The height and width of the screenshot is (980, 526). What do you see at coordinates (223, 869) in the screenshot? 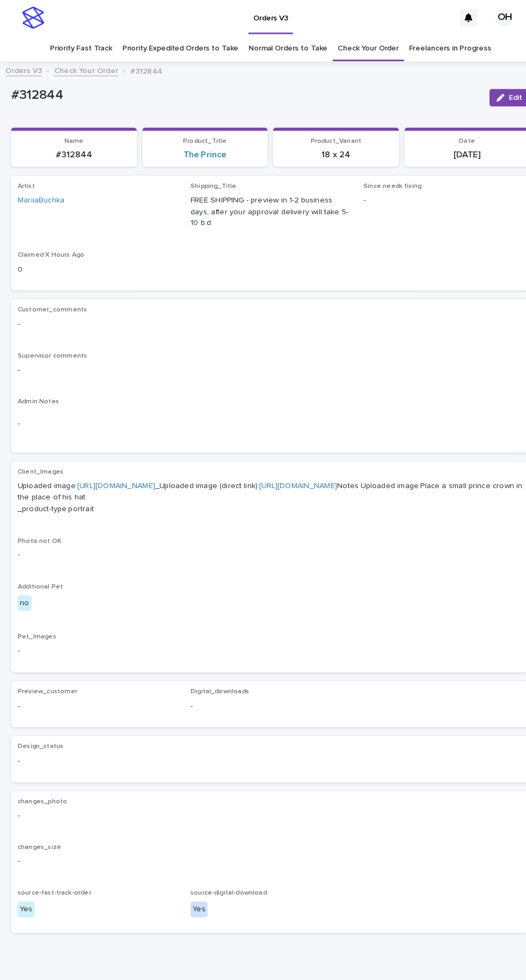
I see `span: source-digital-download` at bounding box center [223, 869].